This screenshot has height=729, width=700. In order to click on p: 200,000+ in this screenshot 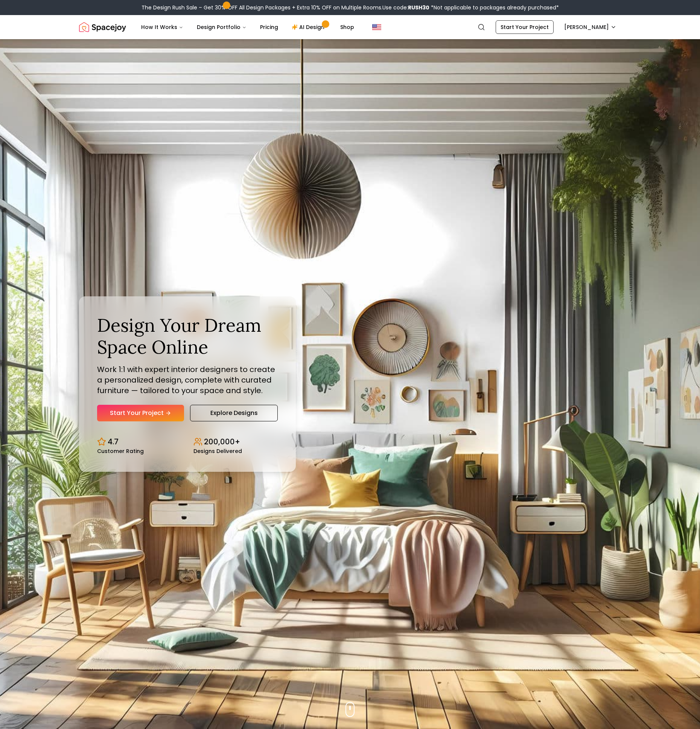, I will do `click(222, 441)`.